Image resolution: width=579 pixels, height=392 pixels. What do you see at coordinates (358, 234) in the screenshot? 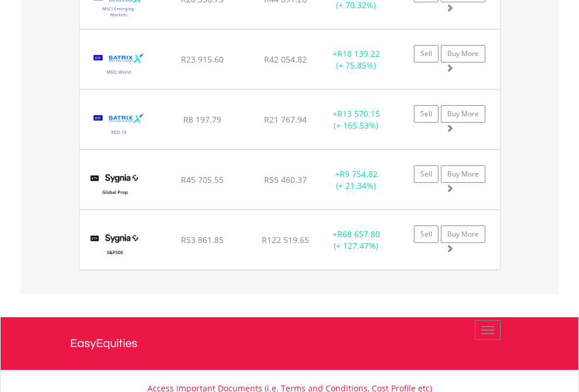
I see `span: R68 657.80` at bounding box center [358, 234].